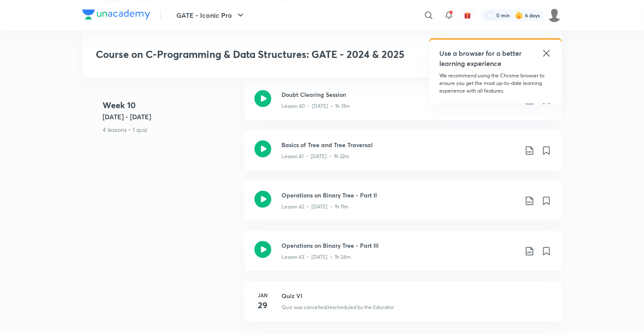 Image resolution: width=644 pixels, height=334 pixels. Describe the element at coordinates (263, 305) in the screenshot. I see `h4: 29` at that location.